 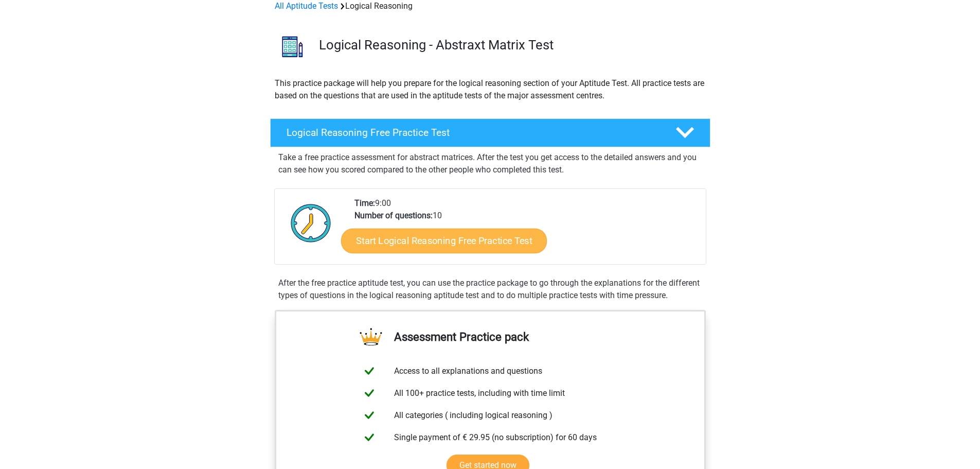 What do you see at coordinates (306, 6) in the screenshot?
I see `a: All Aptitude Tests` at bounding box center [306, 6].